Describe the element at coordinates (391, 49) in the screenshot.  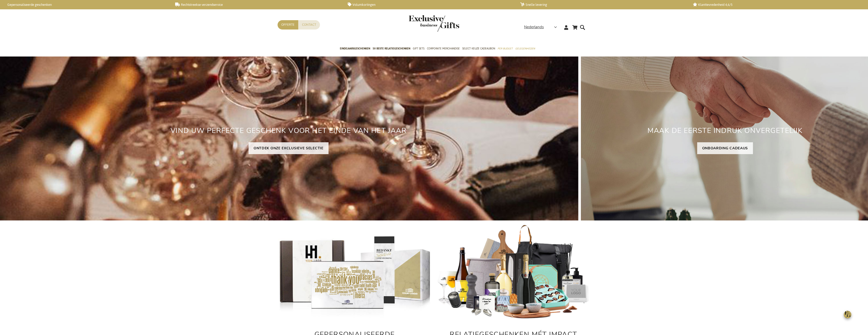
I see `a: 50 beste relatiegeschenken` at that location.